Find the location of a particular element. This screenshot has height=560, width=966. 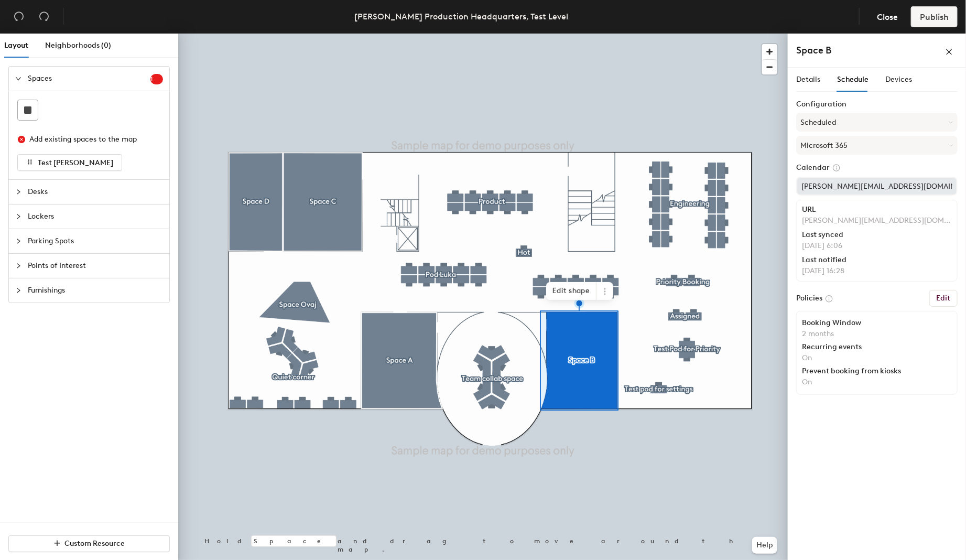

button: Help is located at coordinates (765, 545).